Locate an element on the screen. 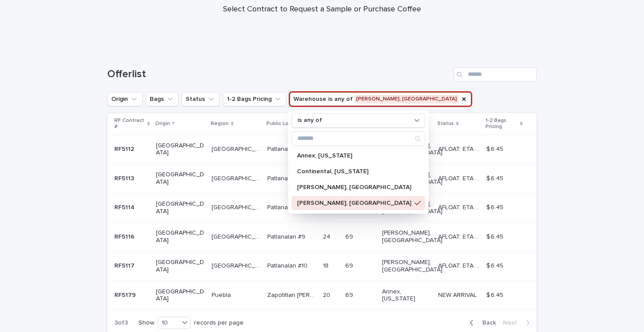 Image resolution: width=644 pixels, height=332 pixels. p: RF5114 is located at coordinates (126, 207).